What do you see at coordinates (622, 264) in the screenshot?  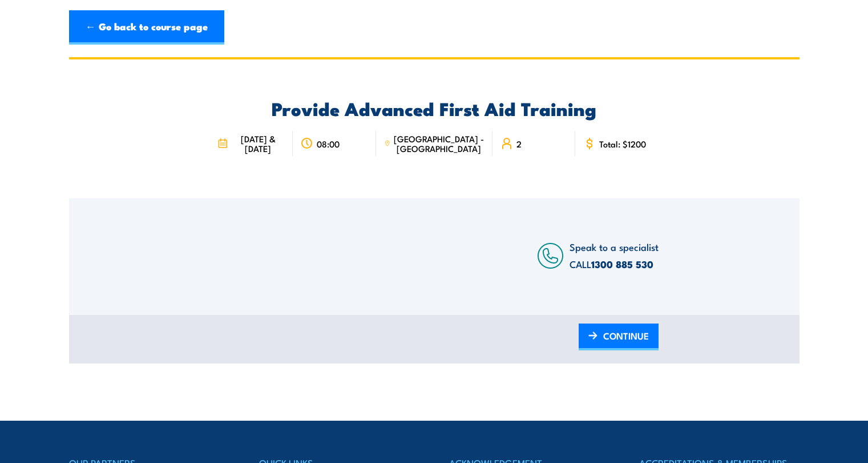 I see `a: 1300 885 530` at bounding box center [622, 264].